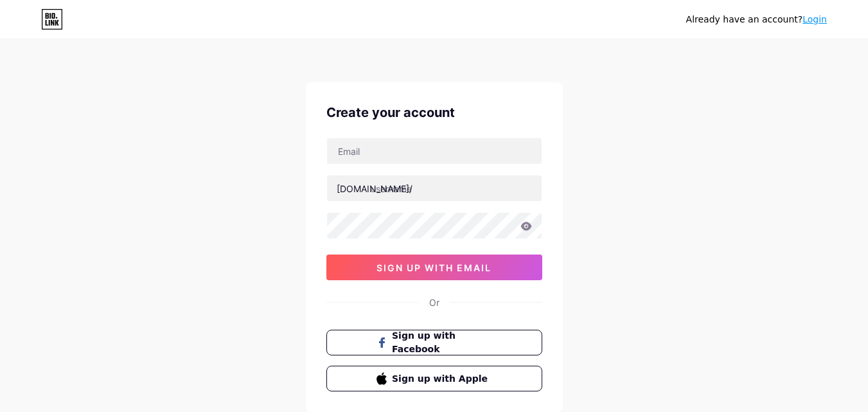  I want to click on span: Sign up with Apple, so click(441, 378).